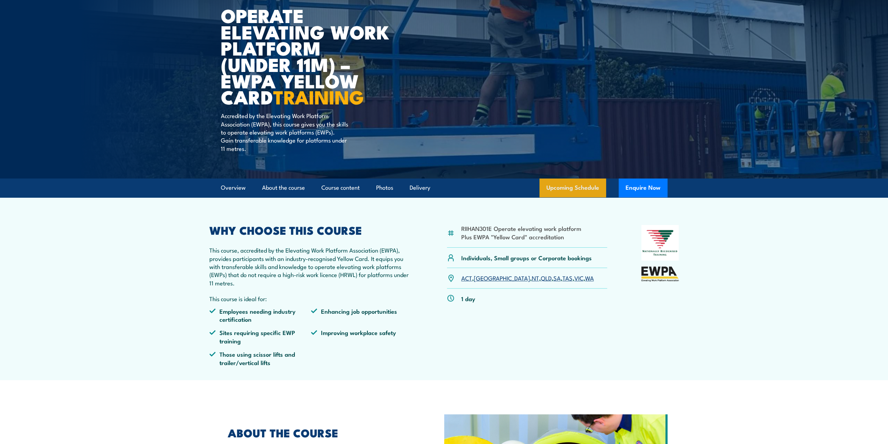 The image size is (888, 444). Describe the element at coordinates (568, 278) in the screenshot. I see `a: TAS` at that location.